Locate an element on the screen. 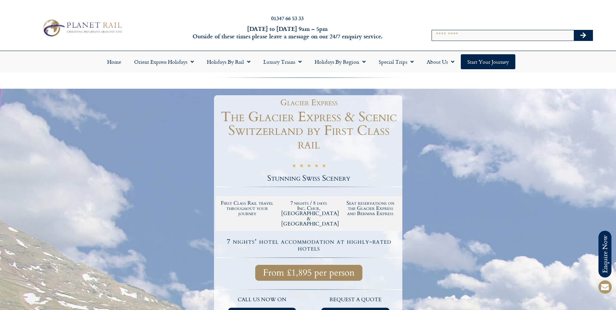  a: From £1,895 per person is located at coordinates (309, 273).